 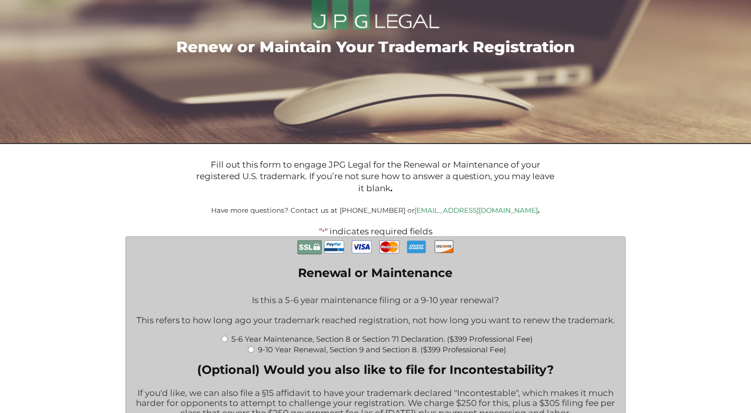 I want to click on div: Is this a 5-6 year maintenance filing or a 9-10 year renewal? This refers to how long ago your tr..., so click(x=375, y=311).